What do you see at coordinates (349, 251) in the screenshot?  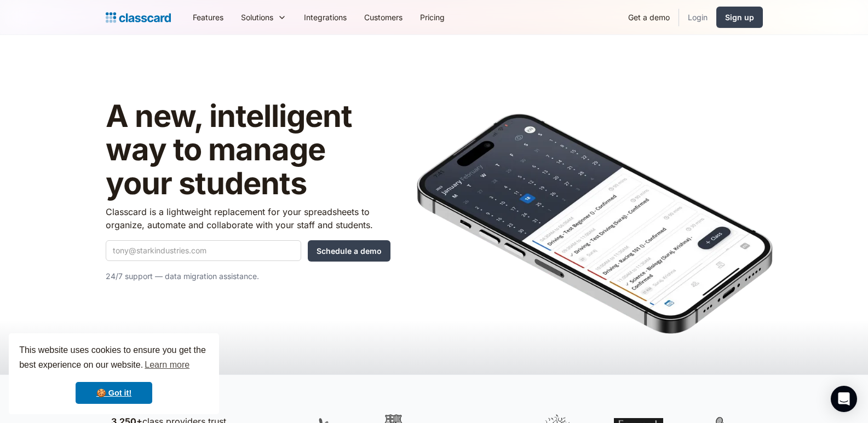 I see `input: Schedule a demo` at bounding box center [349, 251].